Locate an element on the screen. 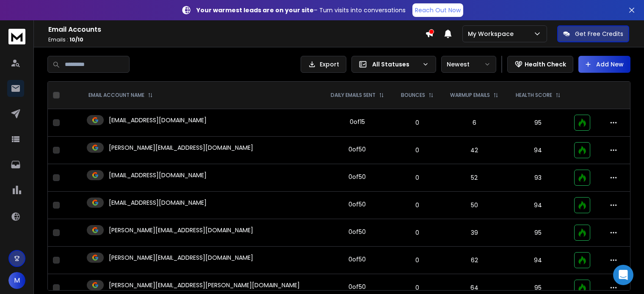 The width and height of the screenshot is (644, 294). span: 10 / 10 is located at coordinates (76, 40).